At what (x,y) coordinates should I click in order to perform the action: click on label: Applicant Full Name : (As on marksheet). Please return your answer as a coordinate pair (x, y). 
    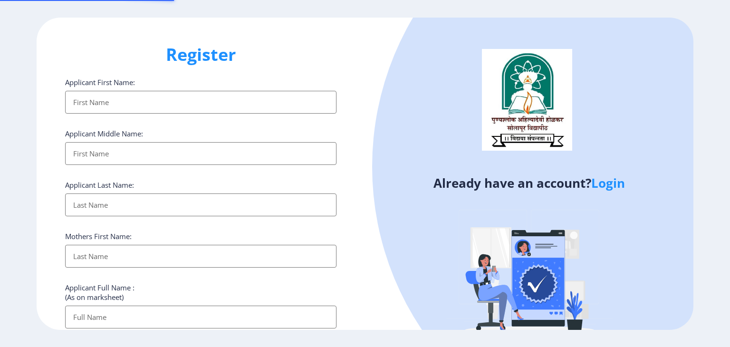
    Looking at the image, I should click on (100, 292).